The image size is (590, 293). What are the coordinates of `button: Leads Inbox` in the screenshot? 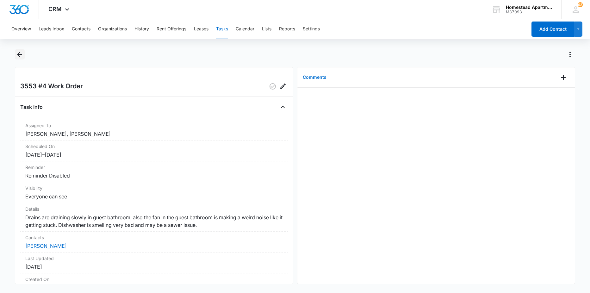 It's located at (51, 29).